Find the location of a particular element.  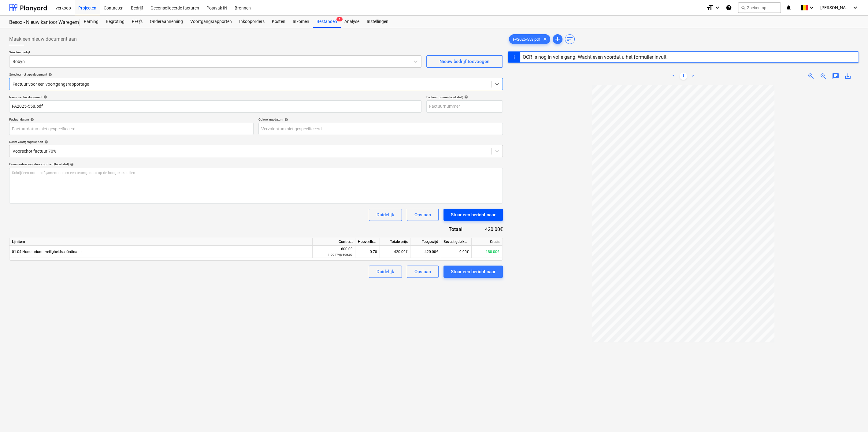

div: FA2025-558.pdf is located at coordinates (529, 39).